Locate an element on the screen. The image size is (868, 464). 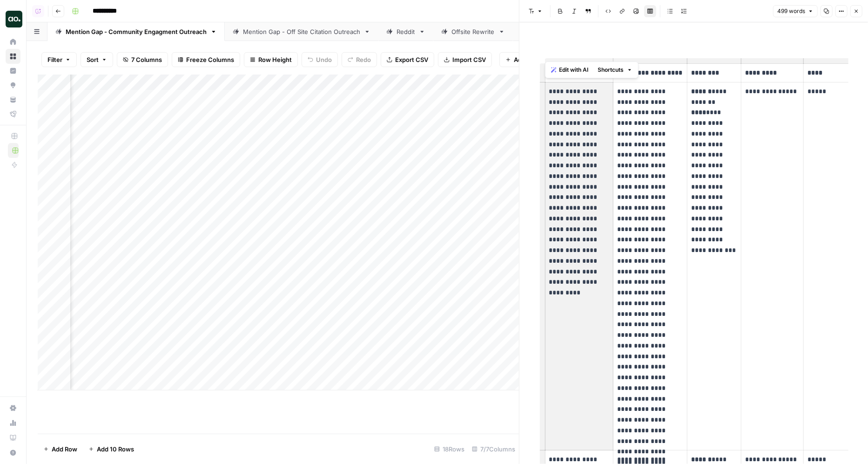
button: 499 words is located at coordinates (795, 11).